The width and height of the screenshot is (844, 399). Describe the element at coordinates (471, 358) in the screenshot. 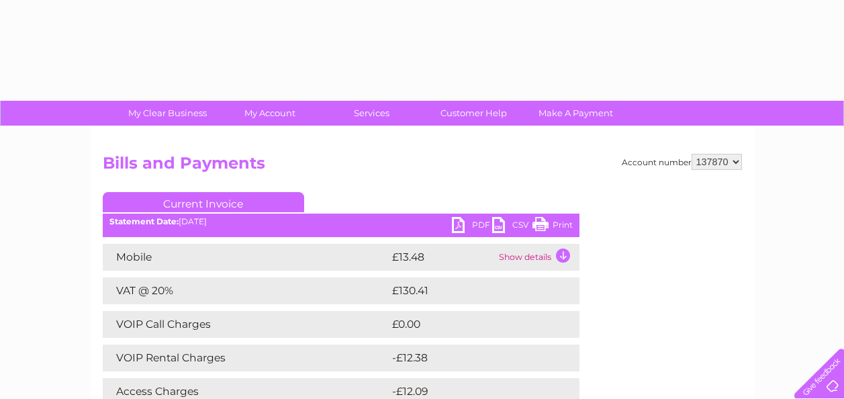

I see `td: -£12.38` at that location.